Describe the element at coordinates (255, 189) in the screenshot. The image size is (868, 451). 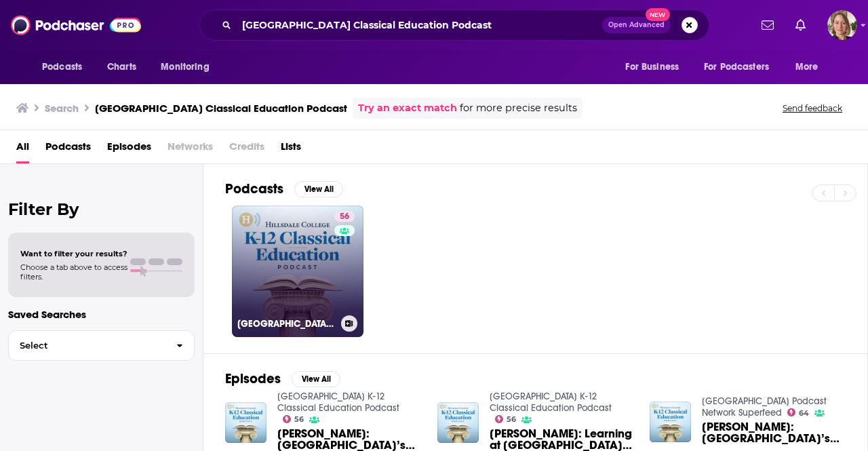
I see `h2: Podcasts` at that location.